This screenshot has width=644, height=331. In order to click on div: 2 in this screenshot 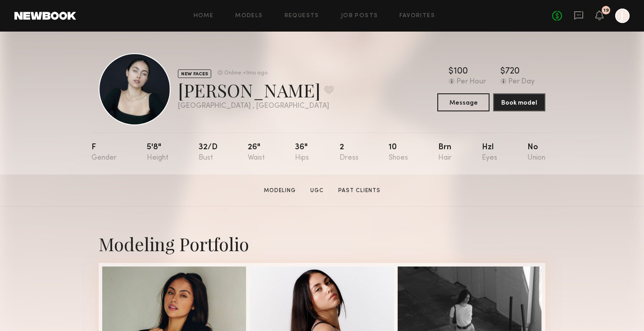, I will do `click(349, 152)`.